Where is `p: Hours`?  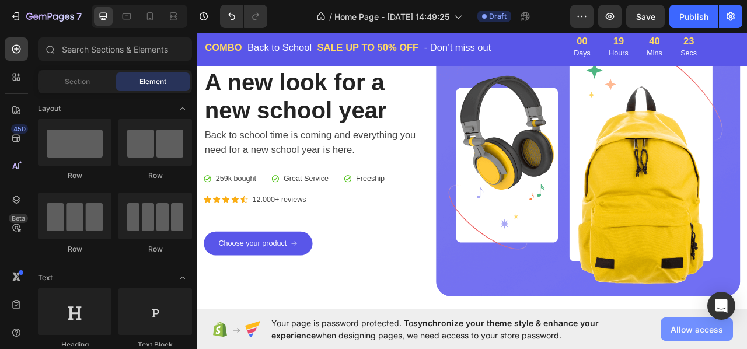
p: Hours is located at coordinates (536, 31).